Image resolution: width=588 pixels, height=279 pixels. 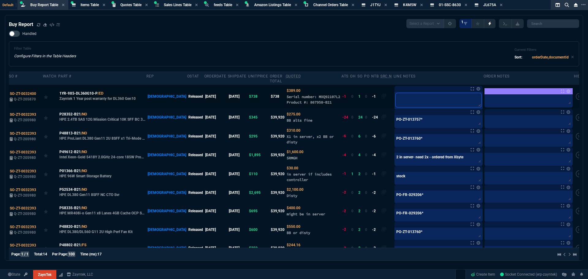 What do you see at coordinates (103, 119) in the screenshot?
I see `p: HPE 2.4TB SAS 12G Mission Critical 10K SFF BC 3-year Warranty 512e HDD` at bounding box center [103, 119].